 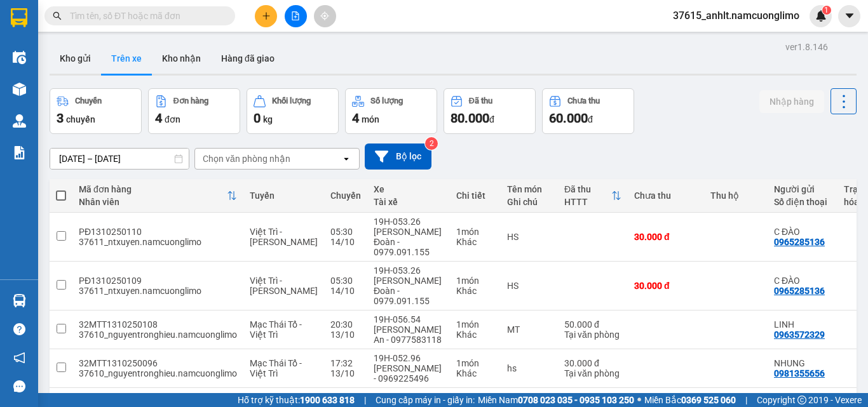 I want to click on div: Thu hộ, so click(x=735, y=196).